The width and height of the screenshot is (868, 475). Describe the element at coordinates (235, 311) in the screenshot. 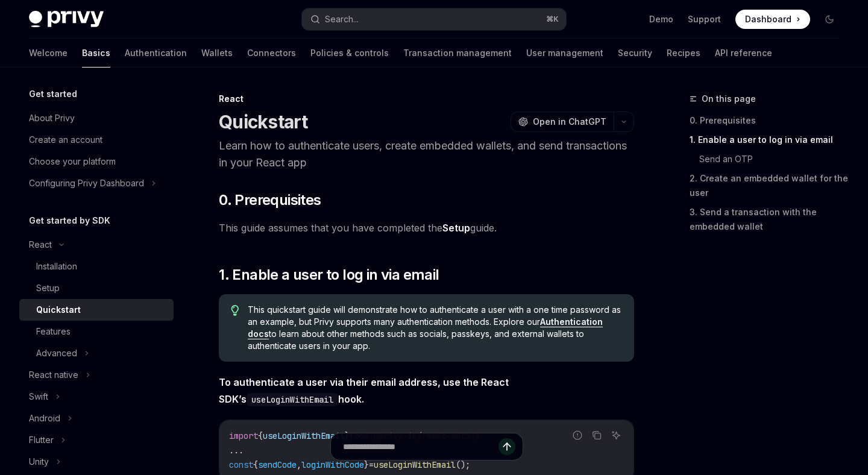

I see `svg: Tip` at that location.